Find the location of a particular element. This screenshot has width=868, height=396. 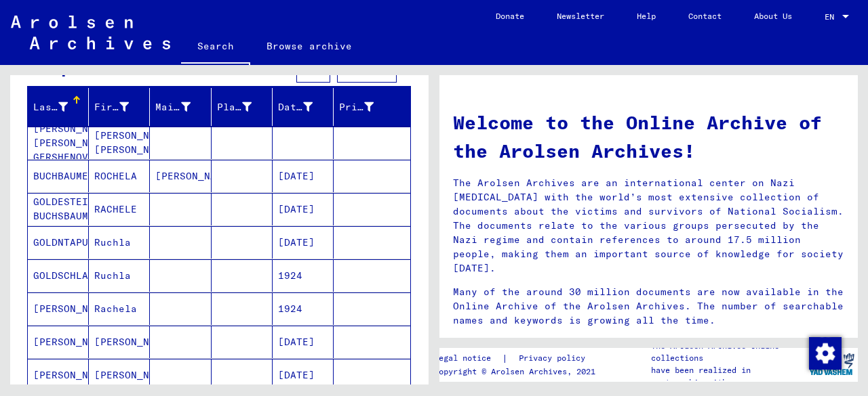

img: Change consent is located at coordinates (825, 354).